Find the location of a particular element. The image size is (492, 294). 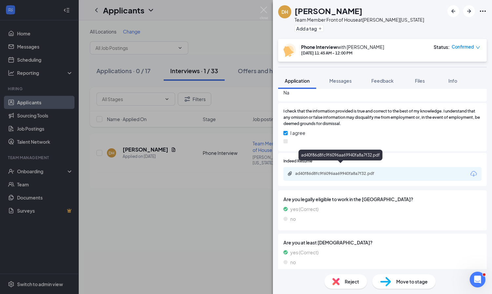

span: Confirmed is located at coordinates (463, 47).